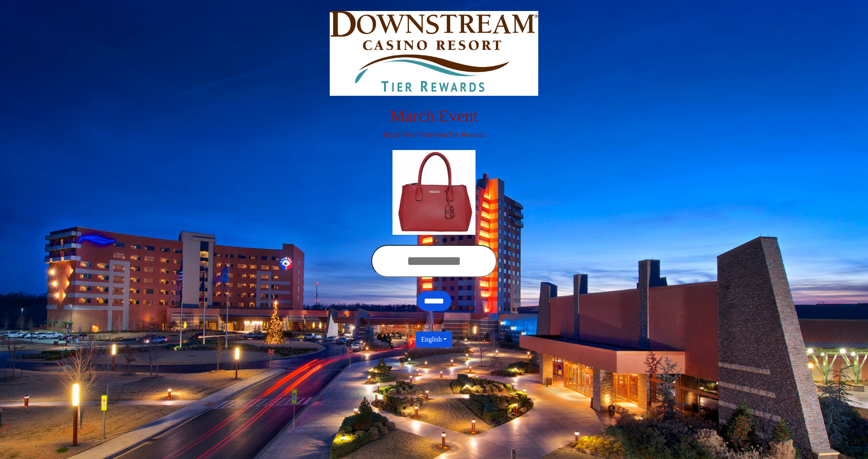  Describe the element at coordinates (434, 192) in the screenshot. I see `img: Center Image` at that location.